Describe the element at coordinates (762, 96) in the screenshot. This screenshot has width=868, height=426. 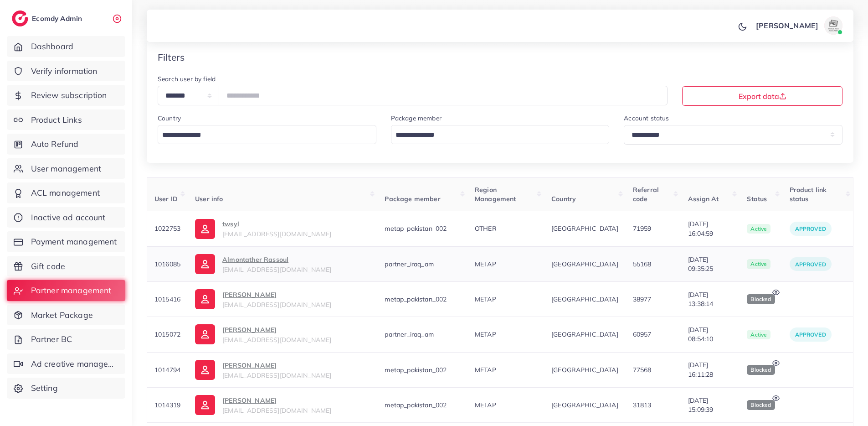
I see `span: Export data` at that location.